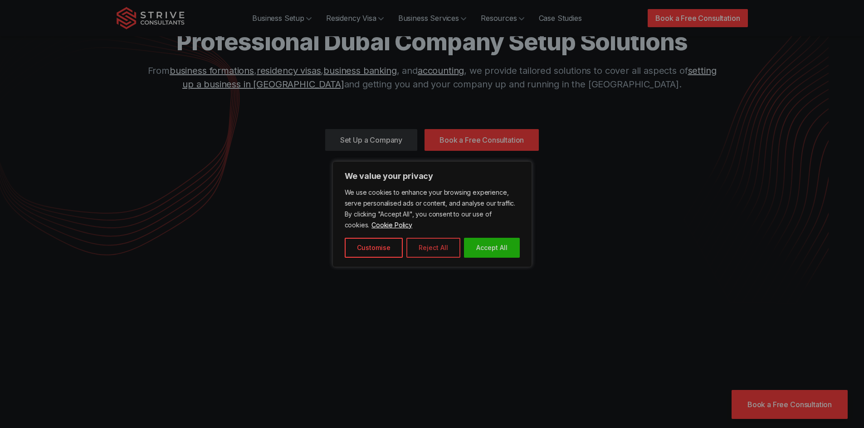  I want to click on a: Cookie Policy, so click(392, 225).